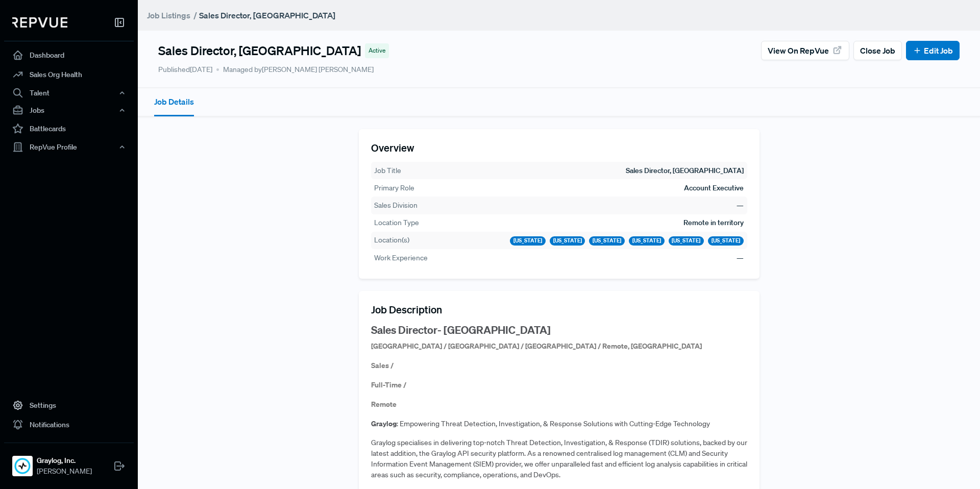  I want to click on span: Active, so click(377, 51).